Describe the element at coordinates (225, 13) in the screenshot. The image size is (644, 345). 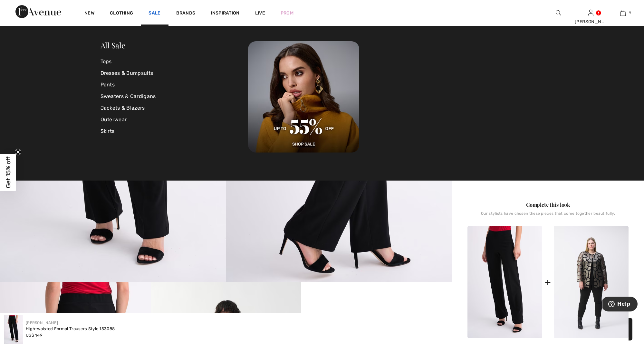
I see `span: Inspiration` at that location.